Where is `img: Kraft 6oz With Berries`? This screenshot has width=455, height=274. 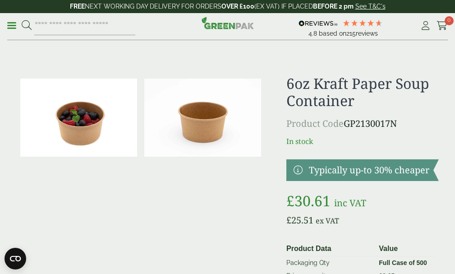 img: Kraft 6oz With Berries is located at coordinates (78, 117).